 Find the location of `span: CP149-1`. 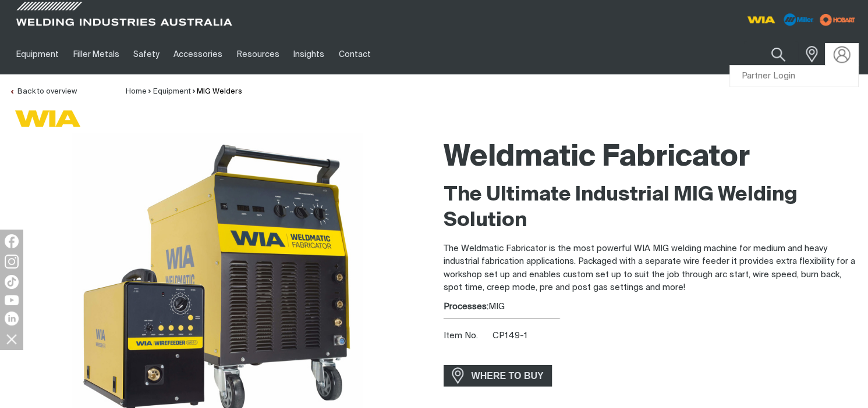

span: CP149-1 is located at coordinates (510, 335).